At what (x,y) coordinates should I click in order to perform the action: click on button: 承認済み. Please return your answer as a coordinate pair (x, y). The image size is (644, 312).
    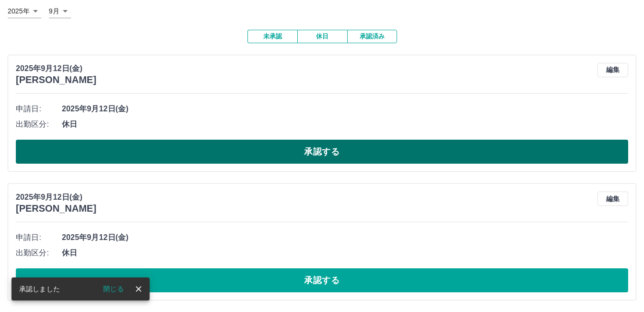
    Looking at the image, I should click on (373, 36).